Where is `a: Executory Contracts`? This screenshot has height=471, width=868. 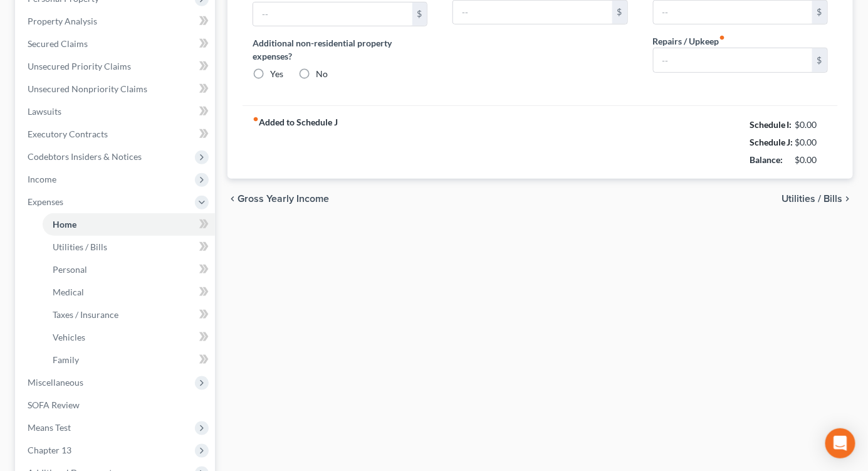 a: Executory Contracts is located at coordinates (116, 134).